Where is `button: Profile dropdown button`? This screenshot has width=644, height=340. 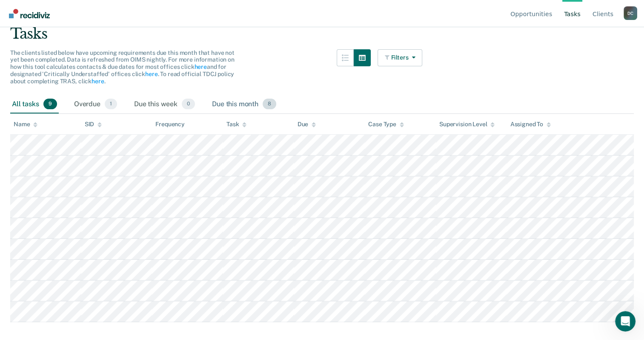 button: Profile dropdown button is located at coordinates (630, 14).